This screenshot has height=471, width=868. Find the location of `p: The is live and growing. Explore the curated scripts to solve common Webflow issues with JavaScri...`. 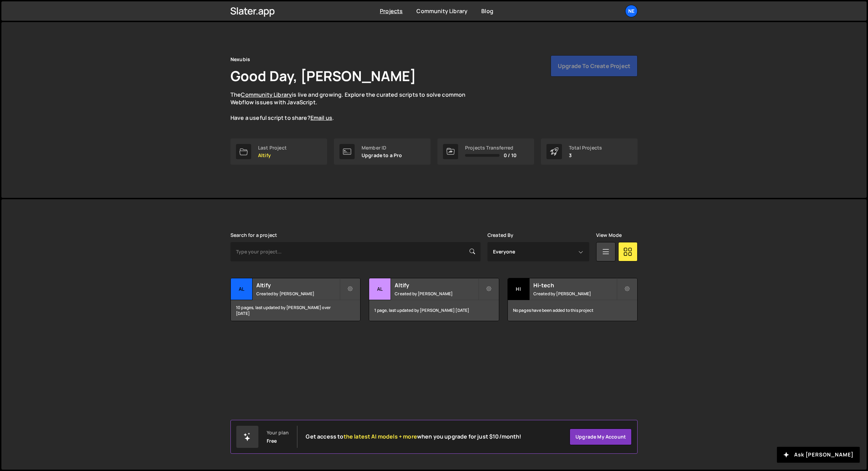

p: The is live and growing. Explore the curated scripts to solve common Webflow issues with JavaScri... is located at coordinates (354, 107).